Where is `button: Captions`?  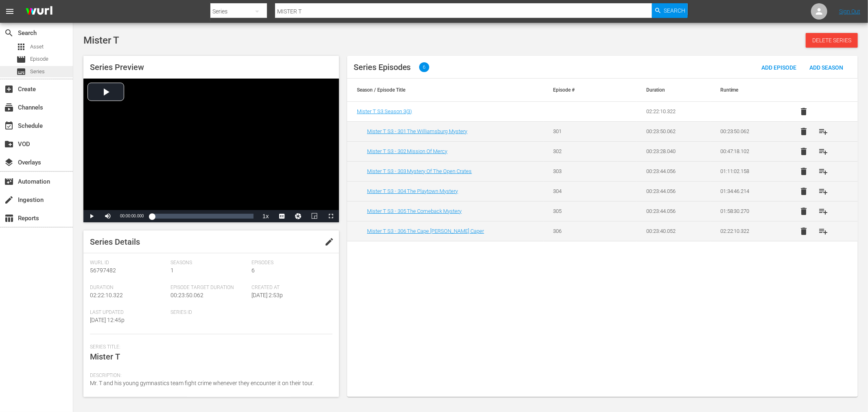
button: Captions is located at coordinates (282, 216).